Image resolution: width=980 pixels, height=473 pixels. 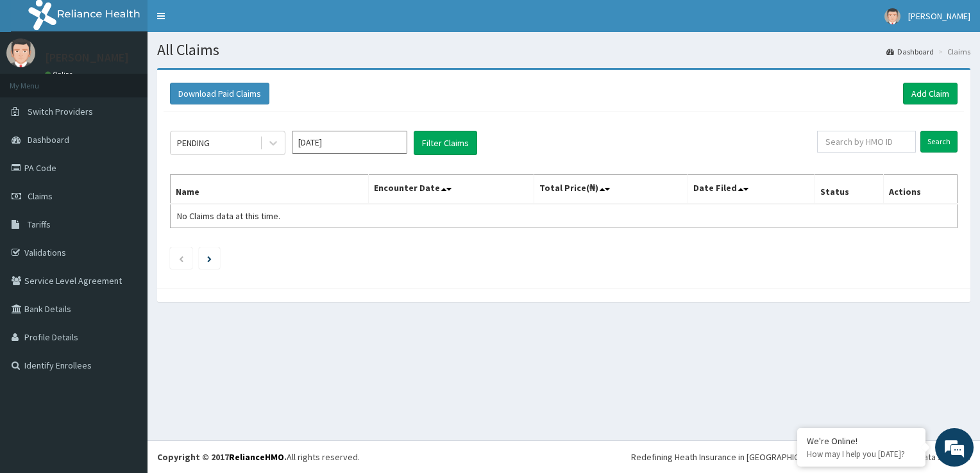 I want to click on a: RelianceHMO, so click(x=256, y=457).